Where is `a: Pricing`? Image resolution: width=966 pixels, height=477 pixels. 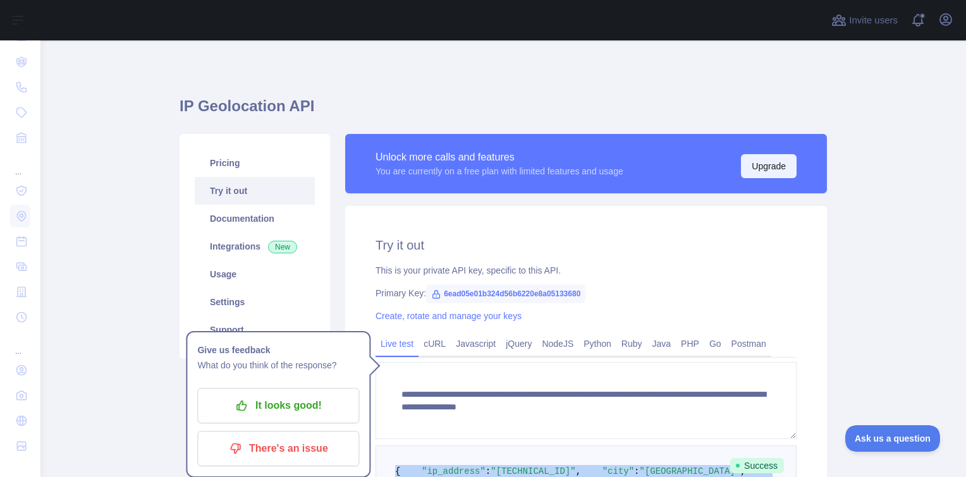
a: Pricing is located at coordinates (255, 163).